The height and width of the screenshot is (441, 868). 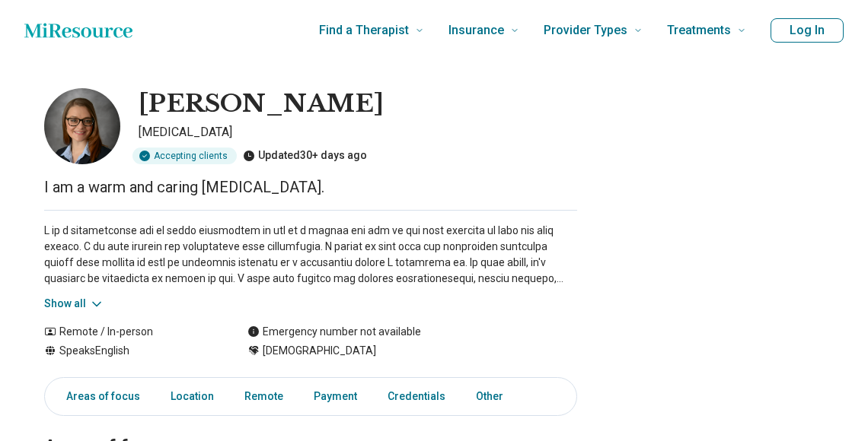 I want to click on div: Remote / In-person, so click(x=130, y=332).